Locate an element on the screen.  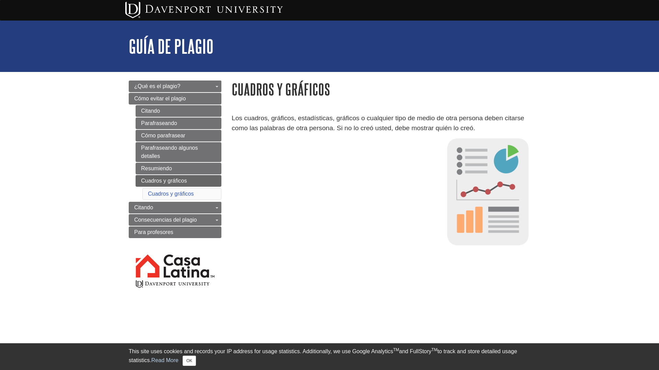
a: Guía de plagio is located at coordinates (171, 46).